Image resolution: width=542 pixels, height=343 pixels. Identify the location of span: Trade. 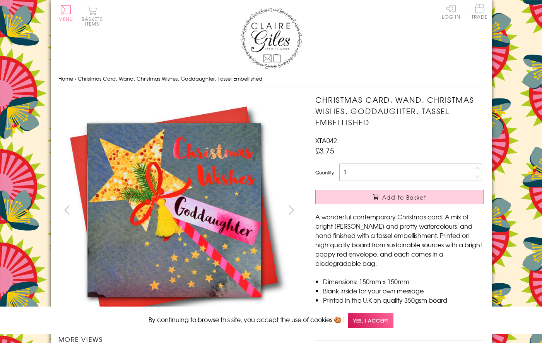
(480, 11).